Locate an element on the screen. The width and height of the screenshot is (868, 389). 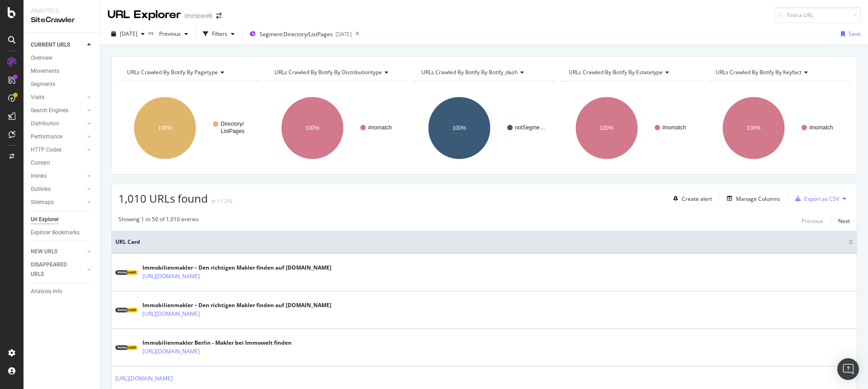
text: Directory/ is located at coordinates (232, 124).